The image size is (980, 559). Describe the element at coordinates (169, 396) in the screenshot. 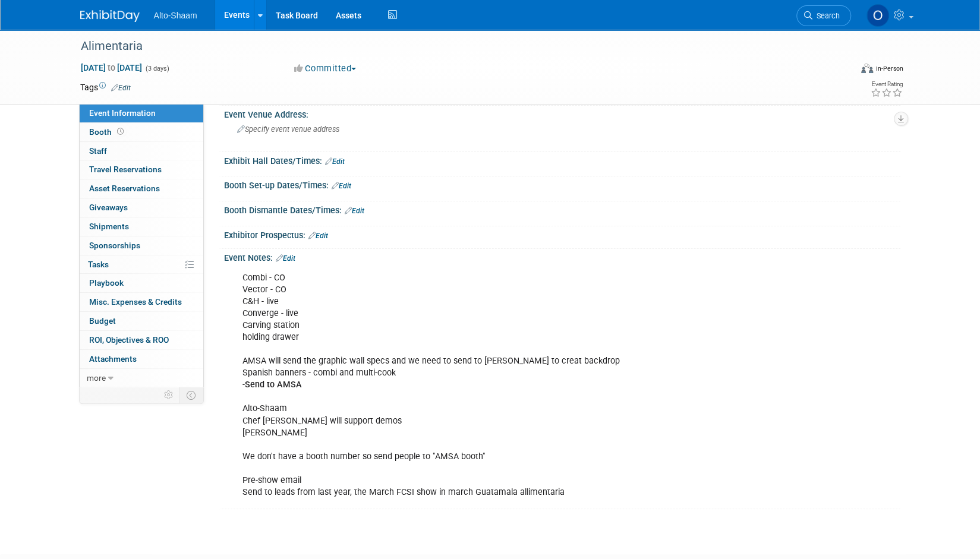

I see `td: Personalize Event Tab Strip` at that location.